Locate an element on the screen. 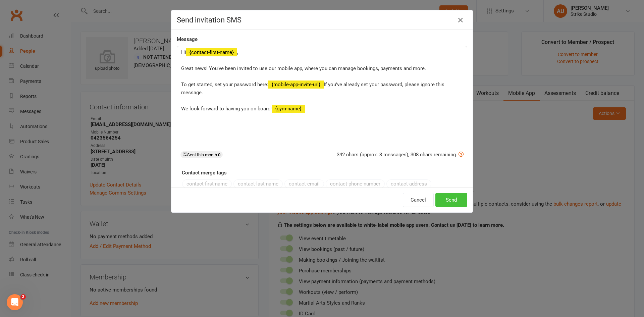 The width and height of the screenshot is (644, 317). span: Hi is located at coordinates (183, 52).